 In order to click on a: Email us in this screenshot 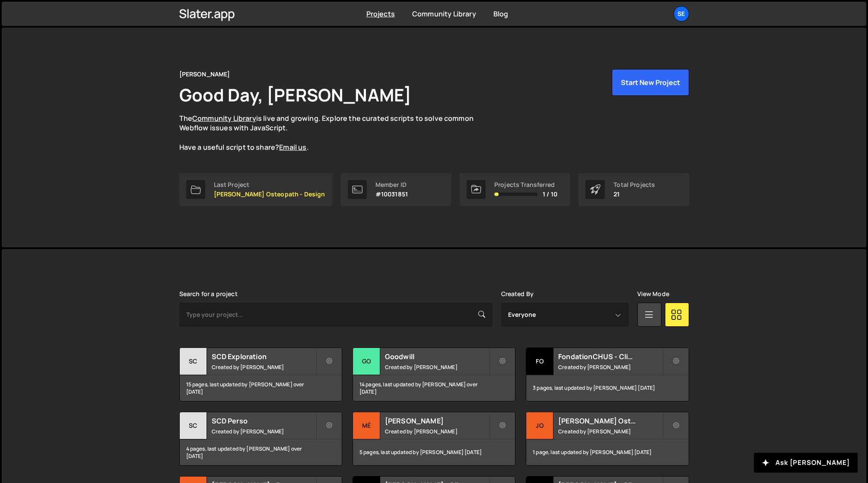, I will do `click(293, 147)`.